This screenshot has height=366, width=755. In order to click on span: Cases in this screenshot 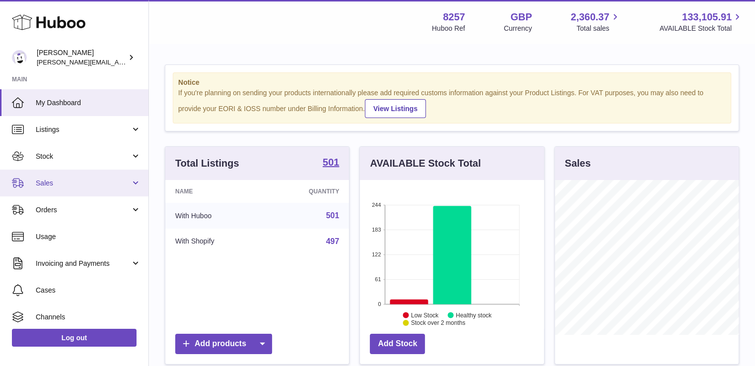, I will do `click(88, 290)`.